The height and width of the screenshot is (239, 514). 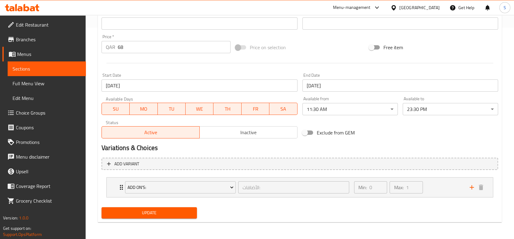 I want to click on a: Edit Menu, so click(x=47, y=98).